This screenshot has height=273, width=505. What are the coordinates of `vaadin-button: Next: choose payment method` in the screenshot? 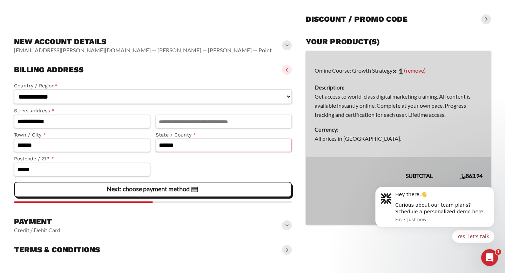 It's located at (153, 189).